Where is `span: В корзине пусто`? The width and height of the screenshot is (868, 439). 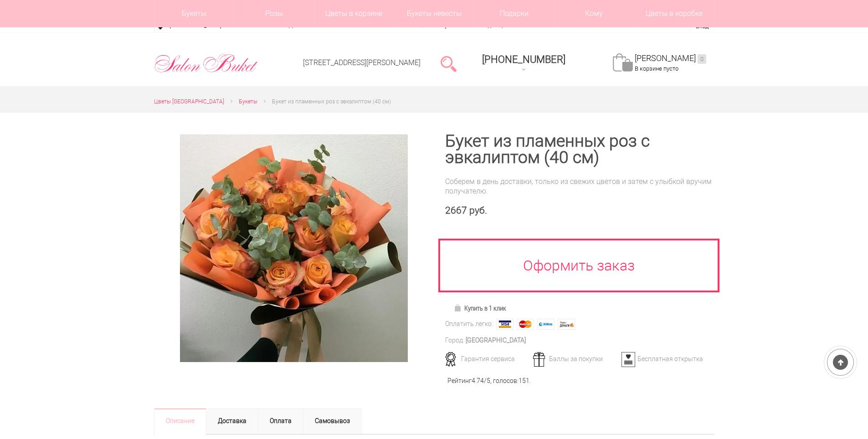
span: В корзине пусто is located at coordinates (656, 69).